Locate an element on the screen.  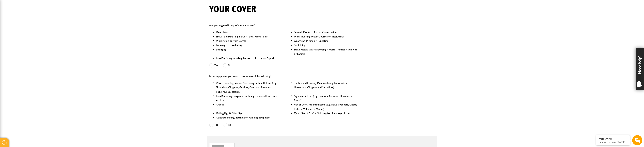
div: We're Online! is located at coordinates (613, 139).